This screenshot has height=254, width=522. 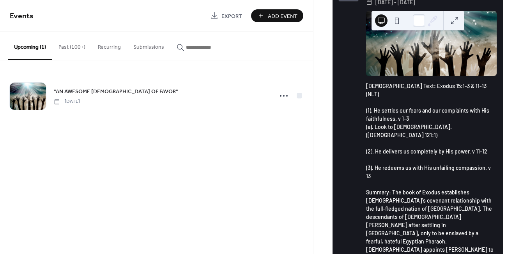 What do you see at coordinates (109, 45) in the screenshot?
I see `button: Recurring` at bounding box center [109, 45].